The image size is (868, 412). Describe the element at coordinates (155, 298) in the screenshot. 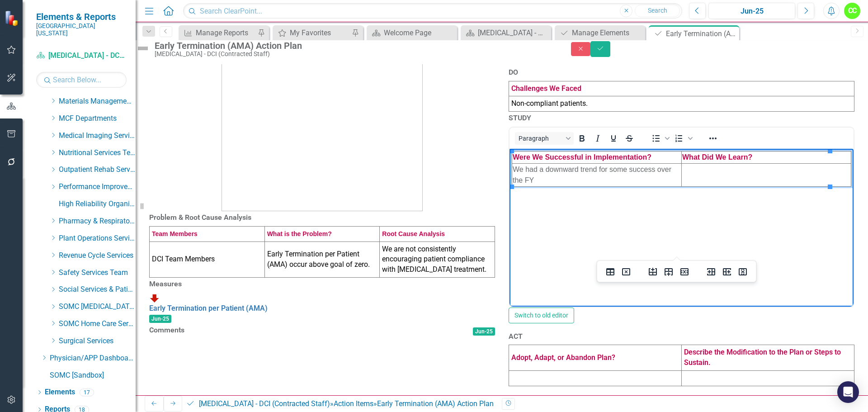

I see `img: Below Plan` at that location.